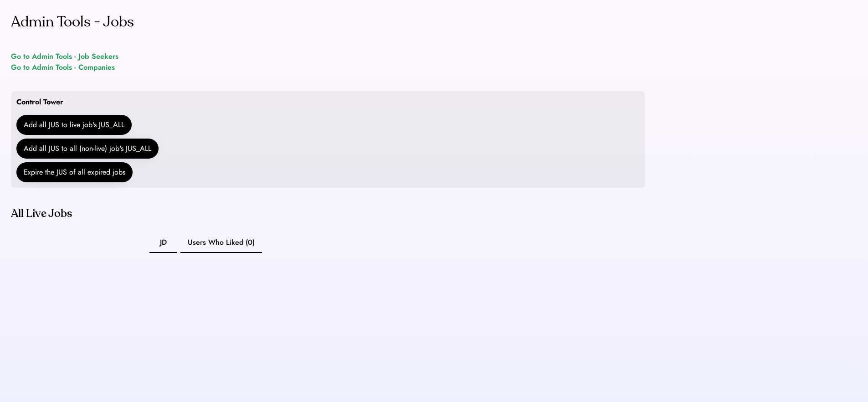  What do you see at coordinates (74, 125) in the screenshot?
I see `button: Add all JUS to live job's JUS_ALL` at bounding box center [74, 125].